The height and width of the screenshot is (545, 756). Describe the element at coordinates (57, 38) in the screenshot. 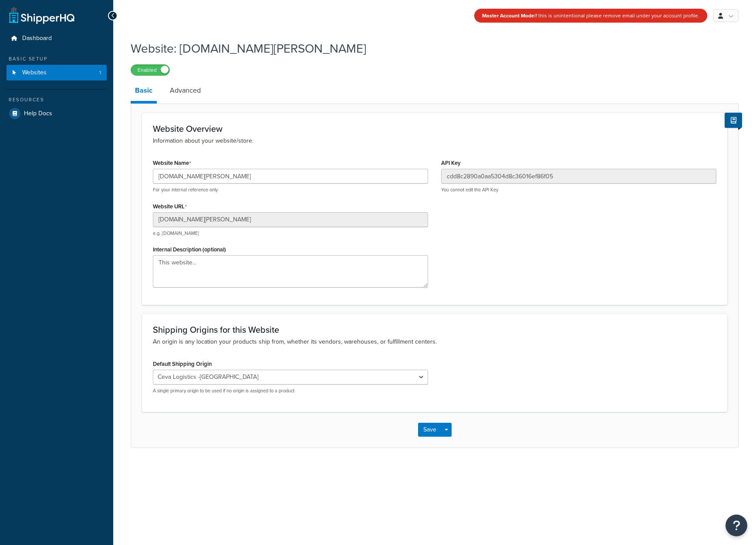

I see `li: Dashboard` at that location.